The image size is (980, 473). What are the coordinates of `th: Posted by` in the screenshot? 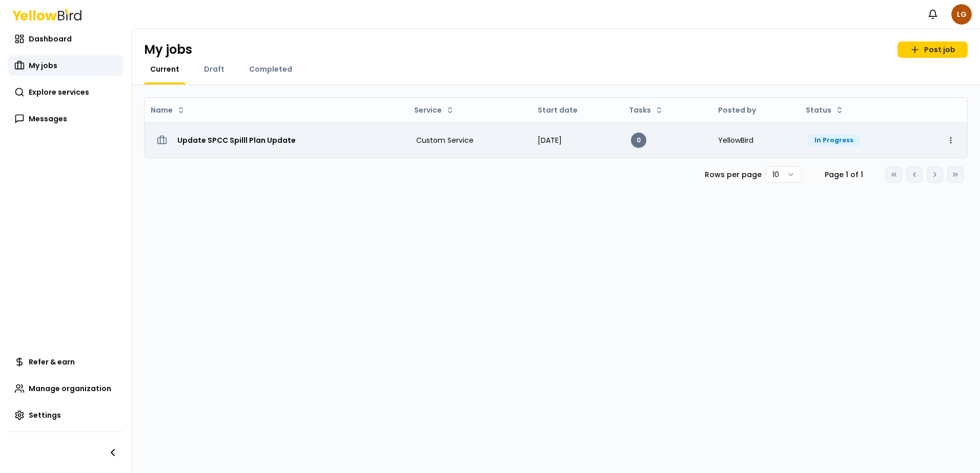 It's located at (754, 110).